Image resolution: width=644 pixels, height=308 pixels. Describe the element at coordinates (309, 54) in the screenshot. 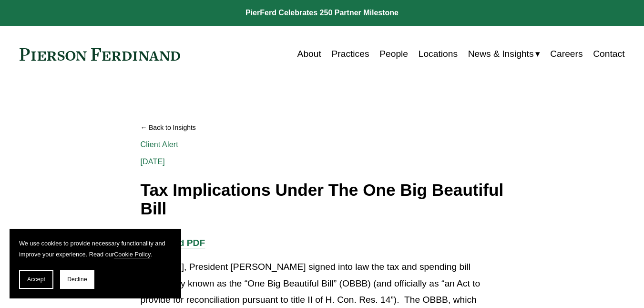

I see `a: About` at that location.